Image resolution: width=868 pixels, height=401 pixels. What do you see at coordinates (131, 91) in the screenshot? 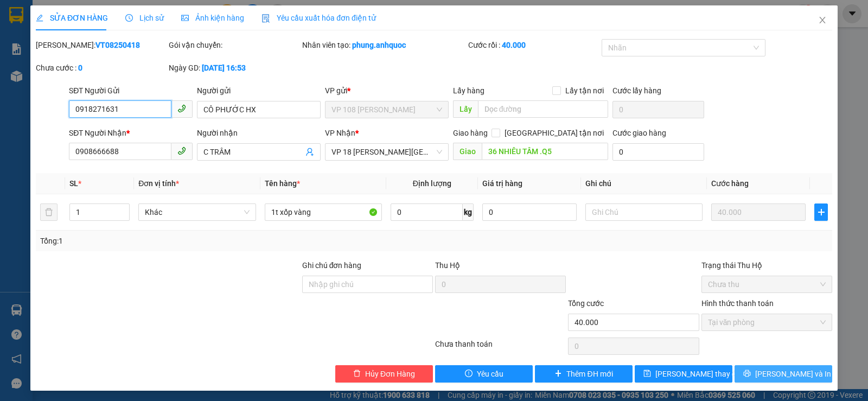
I see `div: SĐT Người Gửi` at bounding box center [131, 91].